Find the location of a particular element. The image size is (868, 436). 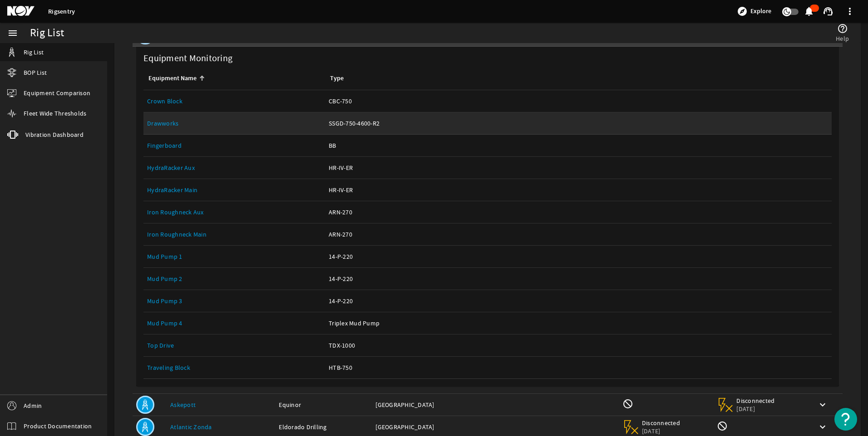

mat-icon: menu is located at coordinates (13, 33).